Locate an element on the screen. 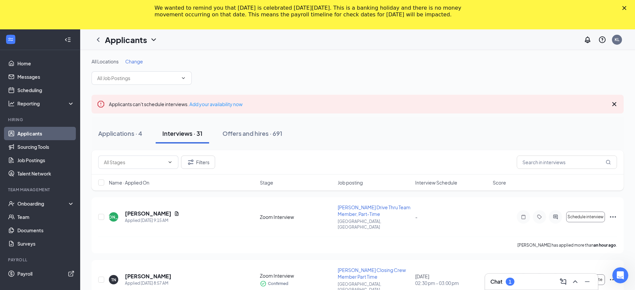  span: Score is located at coordinates (499, 183).